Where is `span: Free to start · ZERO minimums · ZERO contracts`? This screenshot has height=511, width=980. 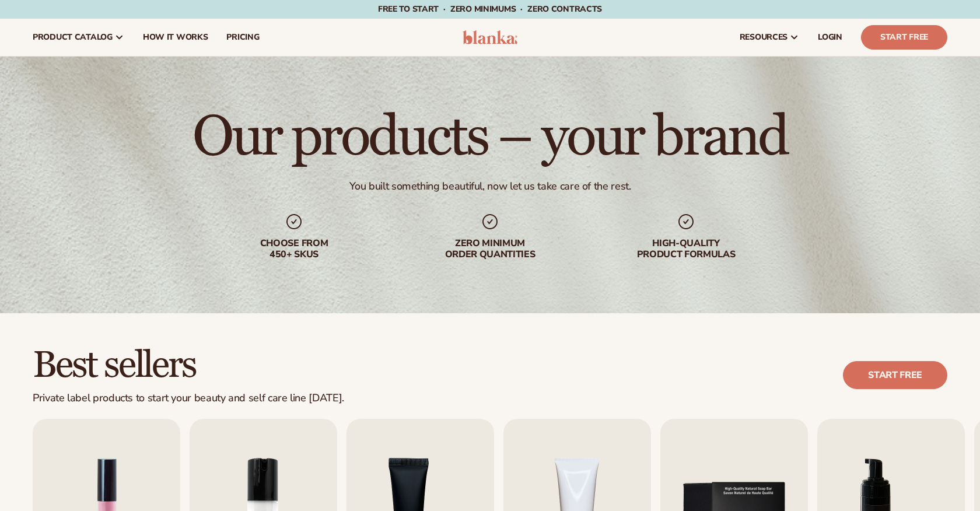 span: Free to start · ZERO minimums · ZERO contracts is located at coordinates (490, 9).